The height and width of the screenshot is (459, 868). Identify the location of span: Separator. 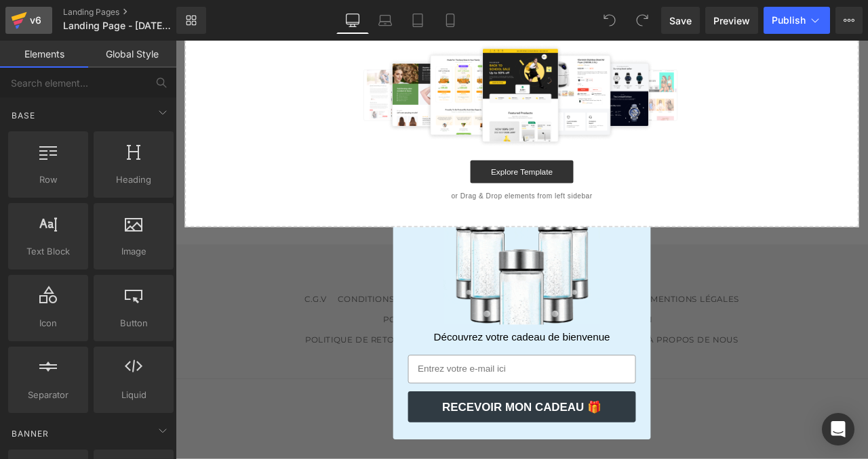
(48, 395).